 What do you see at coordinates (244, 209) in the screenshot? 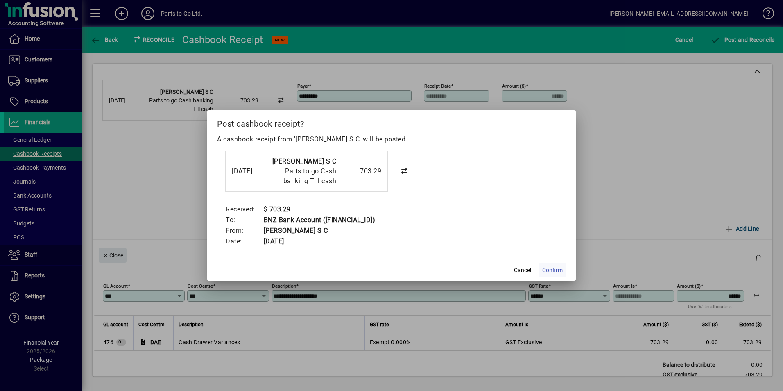
I see `td: Received:` at bounding box center [244, 209].